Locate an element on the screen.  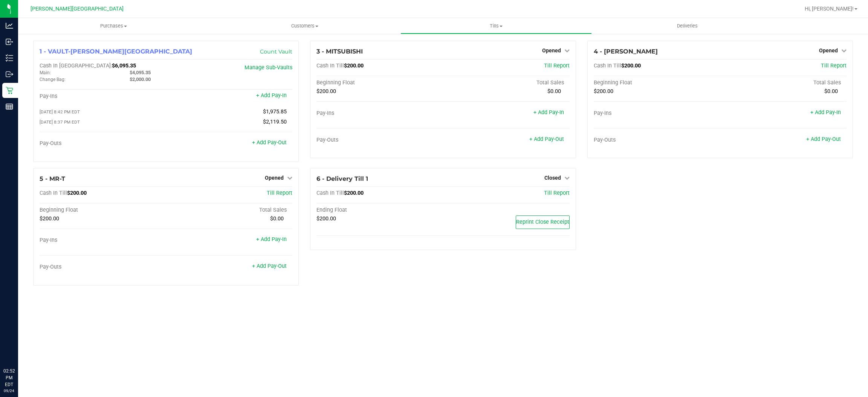
span: Tills is located at coordinates (496, 26).